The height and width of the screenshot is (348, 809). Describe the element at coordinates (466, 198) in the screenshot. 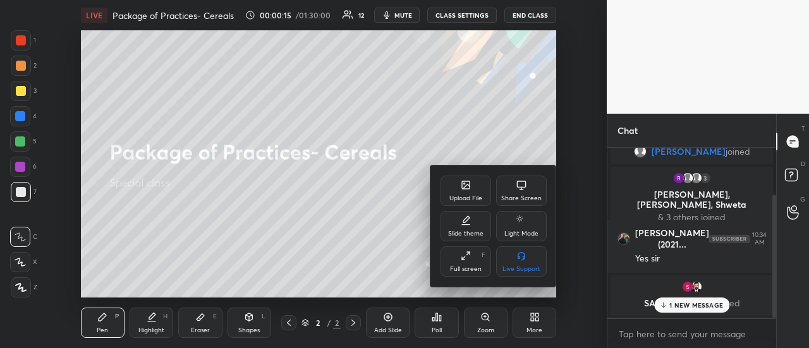

I see `div: Upload File` at that location.